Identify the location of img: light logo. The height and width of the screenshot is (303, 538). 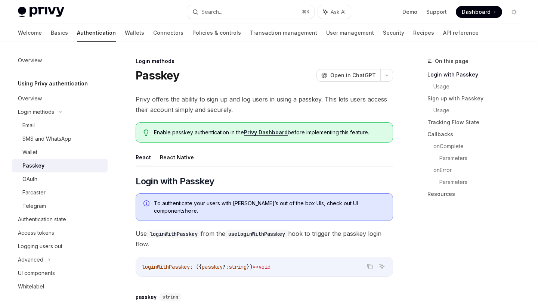
(41, 12).